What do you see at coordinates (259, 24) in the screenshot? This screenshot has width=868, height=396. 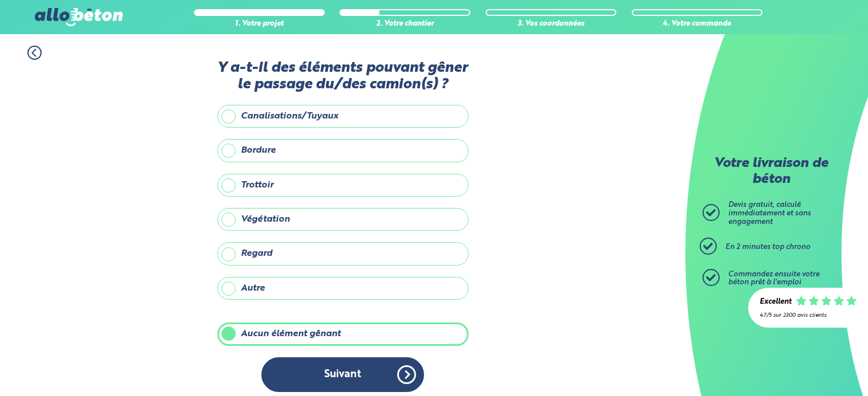 I see `div: 1. Votre projet` at bounding box center [259, 24].